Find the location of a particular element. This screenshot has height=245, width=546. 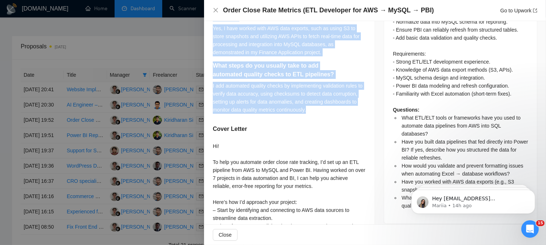

div: Yes, I have worked with AWS data exports, such as using S3 to store snapshots and utilizing AWS A... is located at coordinates (289, 40).